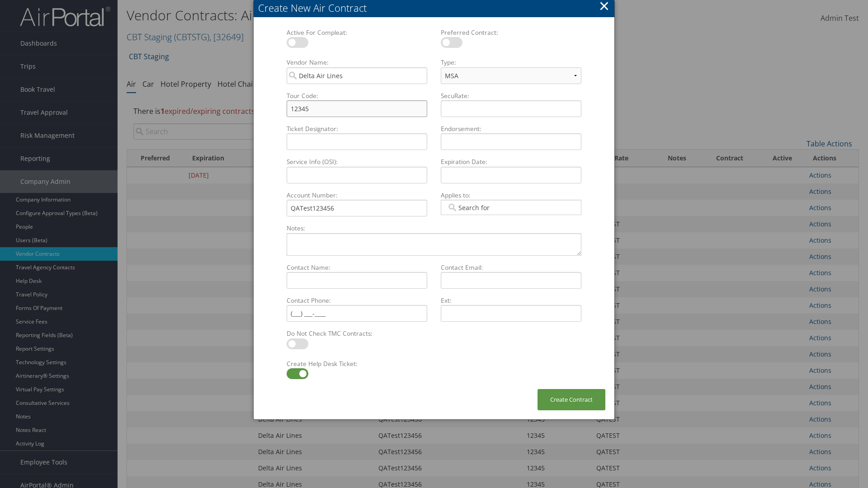  Describe the element at coordinates (511, 280) in the screenshot. I see `input: Contact Email:` at that location.